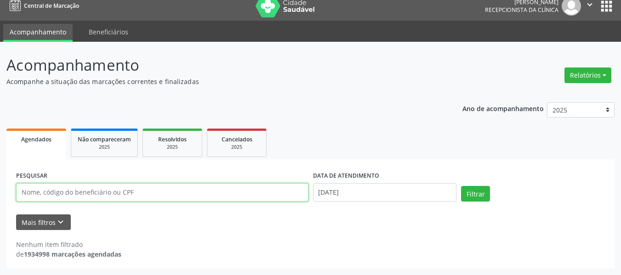  Describe the element at coordinates (588, 75) in the screenshot. I see `button: Relatórios` at that location.